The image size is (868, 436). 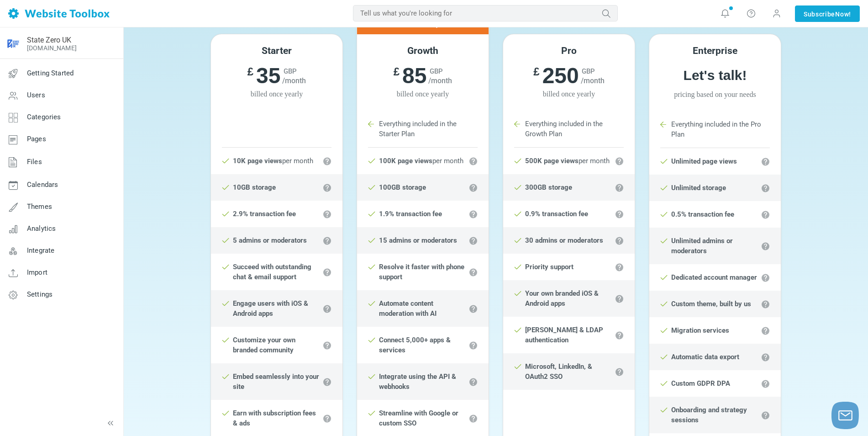 What do you see at coordinates (36, 139) in the screenshot?
I see `span: Pages` at bounding box center [36, 139].